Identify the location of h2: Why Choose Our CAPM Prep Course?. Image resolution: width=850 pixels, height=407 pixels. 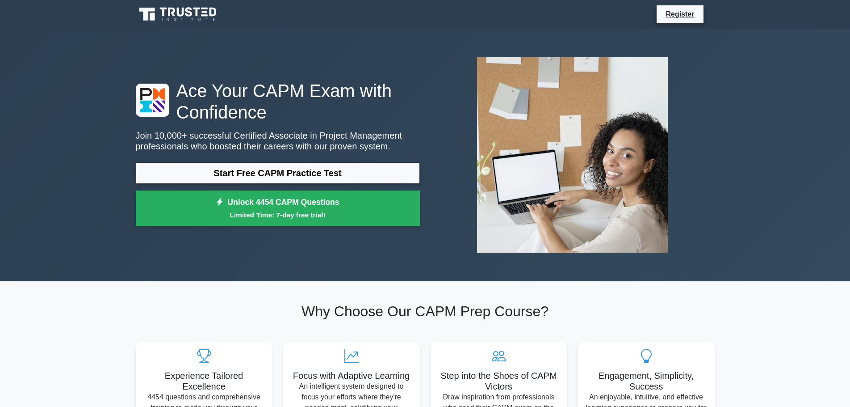
(425, 311).